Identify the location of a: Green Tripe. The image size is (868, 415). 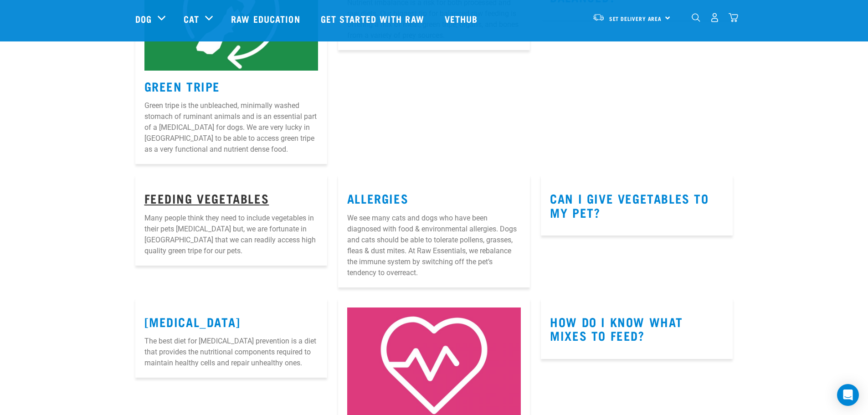
(182, 85).